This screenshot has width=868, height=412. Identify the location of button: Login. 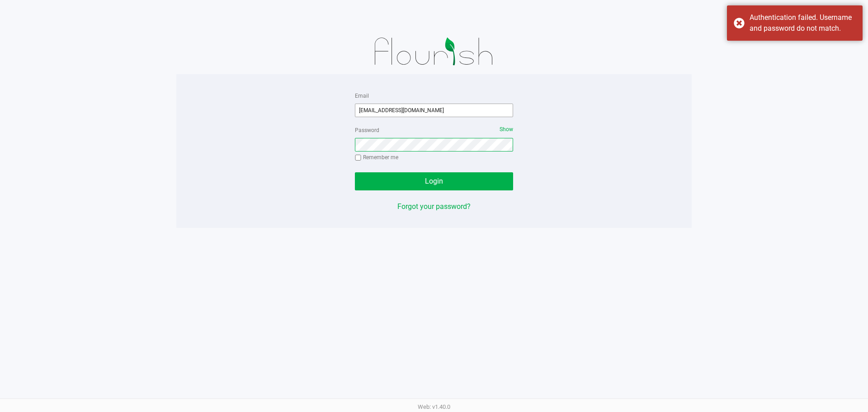
(434, 181).